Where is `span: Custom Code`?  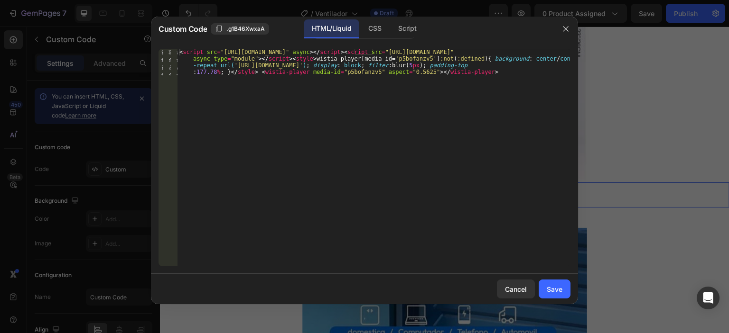
span: Custom Code is located at coordinates (183, 29).